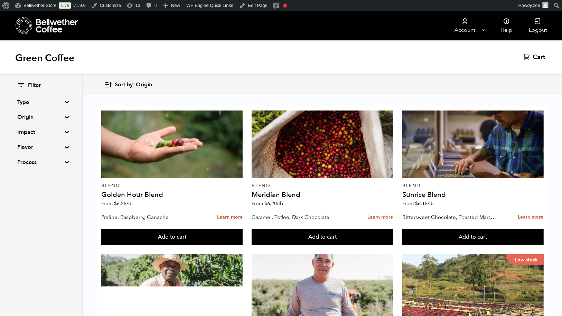 This screenshot has width=562, height=316. I want to click on div: Focus keyphrase not set, so click(285, 6).